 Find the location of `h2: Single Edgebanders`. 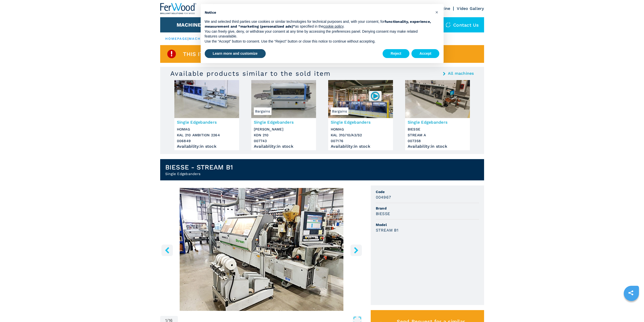

h2: Single Edgebanders is located at coordinates (199, 174).